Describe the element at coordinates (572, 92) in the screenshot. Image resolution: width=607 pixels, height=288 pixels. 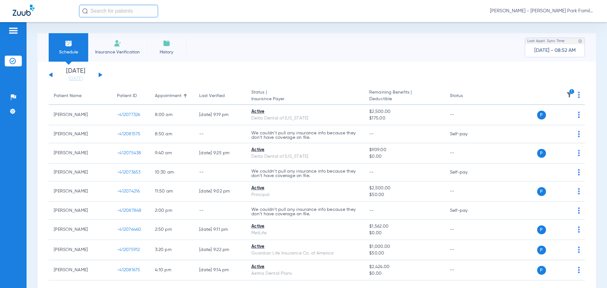
I see `i: 1` at that location.